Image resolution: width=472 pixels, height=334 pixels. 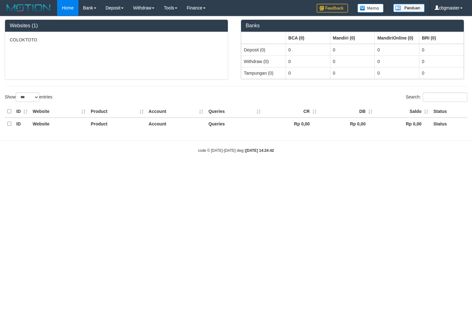 I want to click on td: Deposit (0), so click(x=264, y=50).